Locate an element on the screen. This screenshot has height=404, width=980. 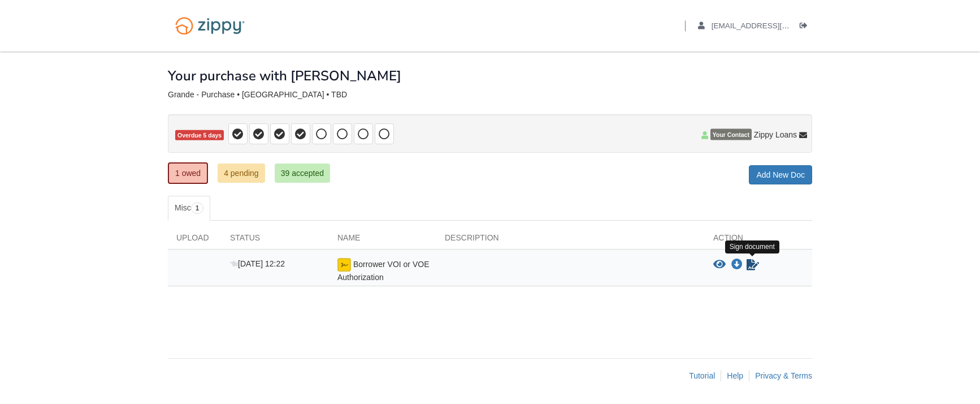
span: Overdue 5 days is located at coordinates (199, 135).